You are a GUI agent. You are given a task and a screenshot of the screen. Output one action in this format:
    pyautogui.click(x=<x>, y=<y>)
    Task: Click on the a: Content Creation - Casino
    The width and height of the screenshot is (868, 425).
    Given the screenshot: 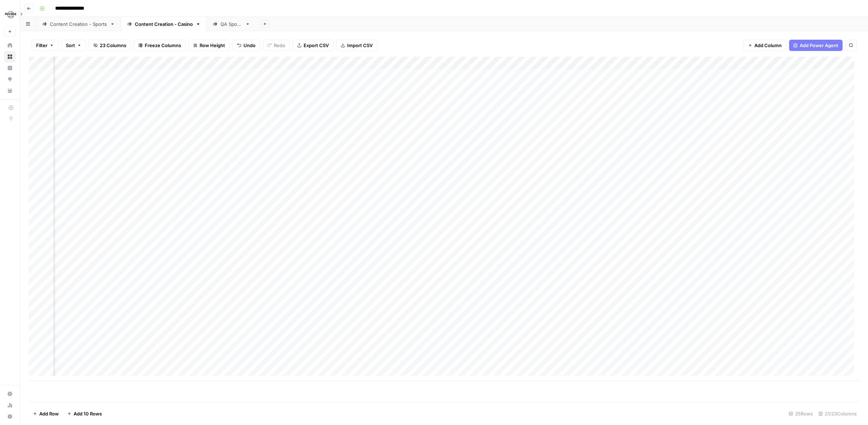 What is the action you would take?
    pyautogui.click(x=164, y=24)
    